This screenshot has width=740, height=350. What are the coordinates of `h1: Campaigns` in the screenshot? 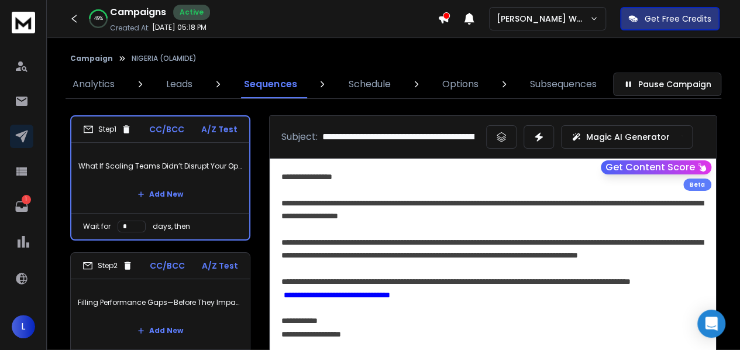 It's located at (138, 12).